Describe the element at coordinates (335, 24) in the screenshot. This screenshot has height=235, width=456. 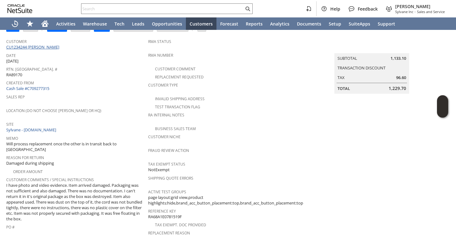
I see `a: Setup` at that location.